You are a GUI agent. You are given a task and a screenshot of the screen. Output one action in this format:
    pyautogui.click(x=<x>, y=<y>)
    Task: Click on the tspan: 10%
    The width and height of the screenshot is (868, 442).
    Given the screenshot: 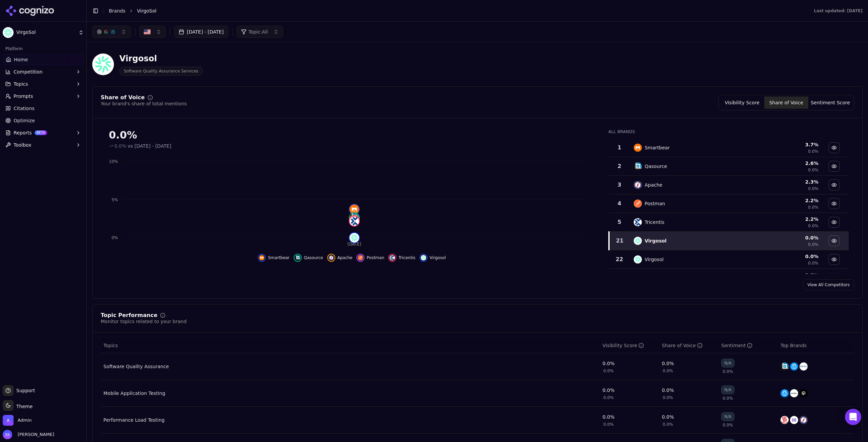 What is the action you would take?
    pyautogui.click(x=113, y=162)
    